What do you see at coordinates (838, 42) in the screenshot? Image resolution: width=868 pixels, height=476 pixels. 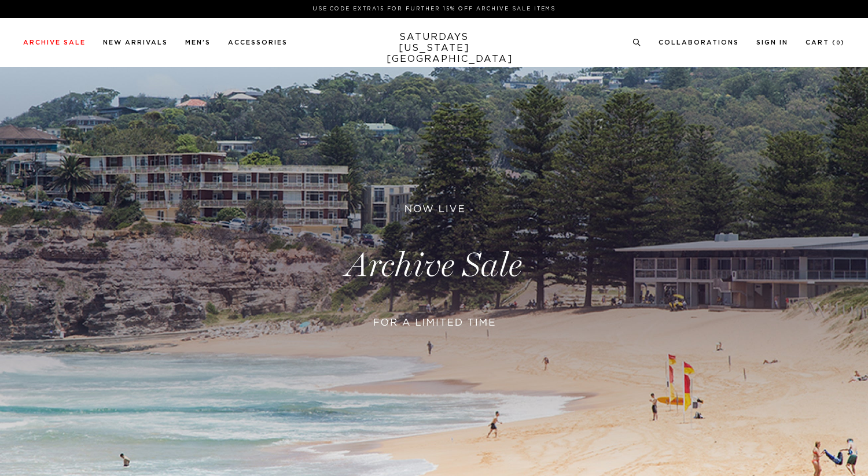 I see `small: 0` at bounding box center [838, 42].